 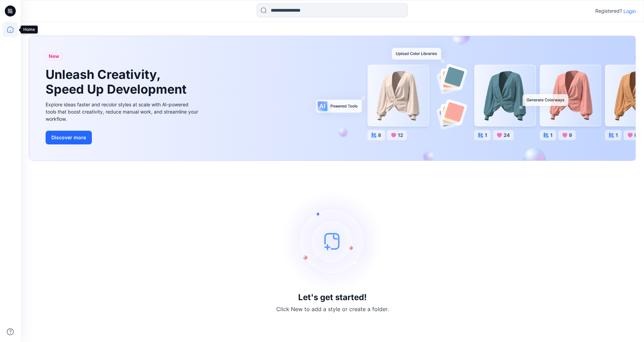 What do you see at coordinates (332, 297) in the screenshot?
I see `h3: Let's get started!` at bounding box center [332, 297].